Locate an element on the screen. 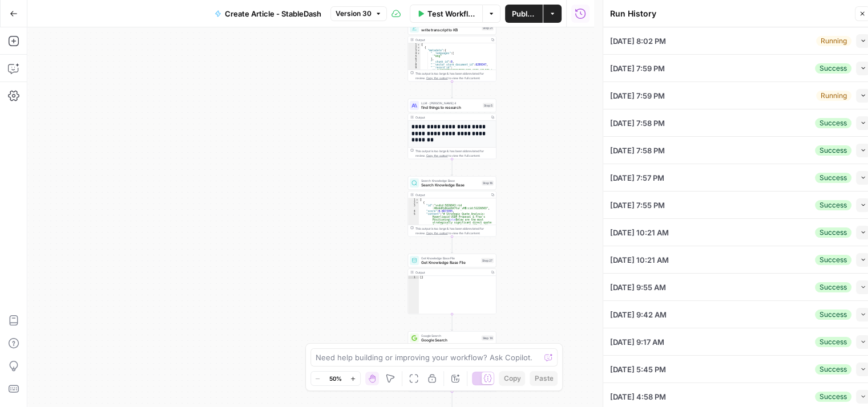 The image size is (868, 407). span: Toggle code folding, rows 1 through 7 is located at coordinates (417, 200).